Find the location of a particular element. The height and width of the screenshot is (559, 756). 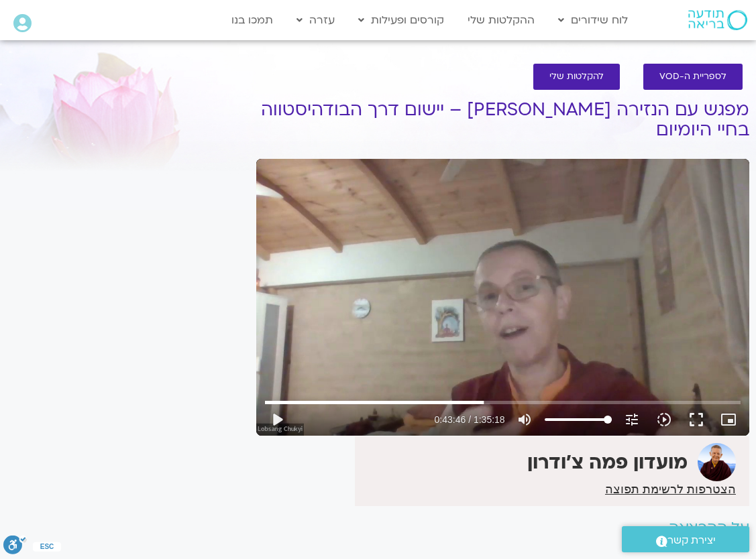

a: עזרה is located at coordinates (316, 20).